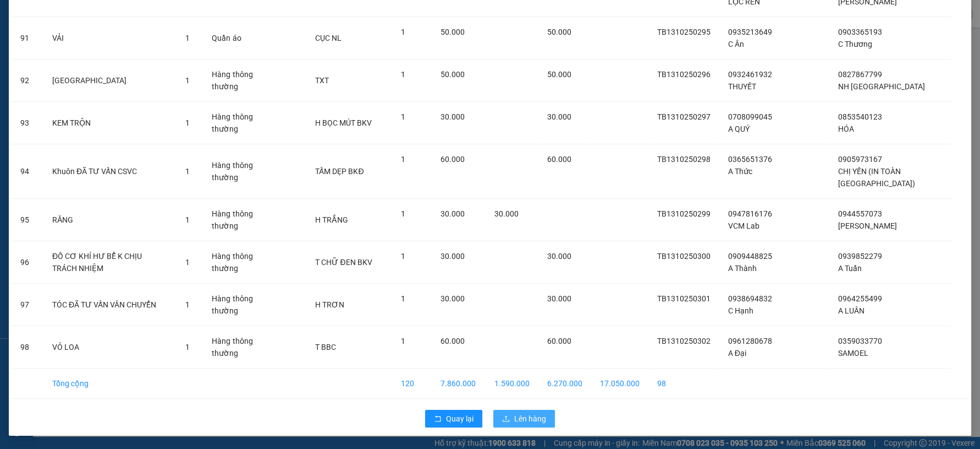 Image resolution: width=980 pixels, height=449 pixels. Describe the element at coordinates (860, 298) in the screenshot. I see `span: 0964255499` at that location.